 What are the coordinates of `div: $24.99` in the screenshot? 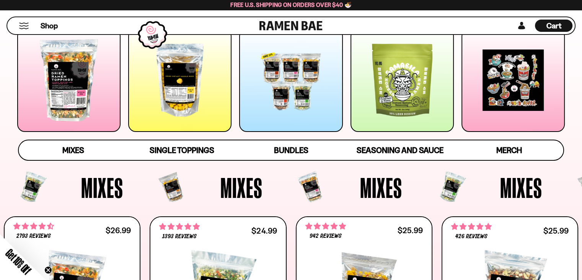 It's located at (264, 230).